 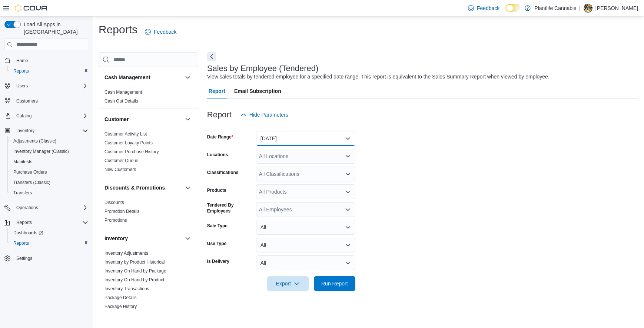 What do you see at coordinates (22, 61) in the screenshot?
I see `a: Home` at bounding box center [22, 61].